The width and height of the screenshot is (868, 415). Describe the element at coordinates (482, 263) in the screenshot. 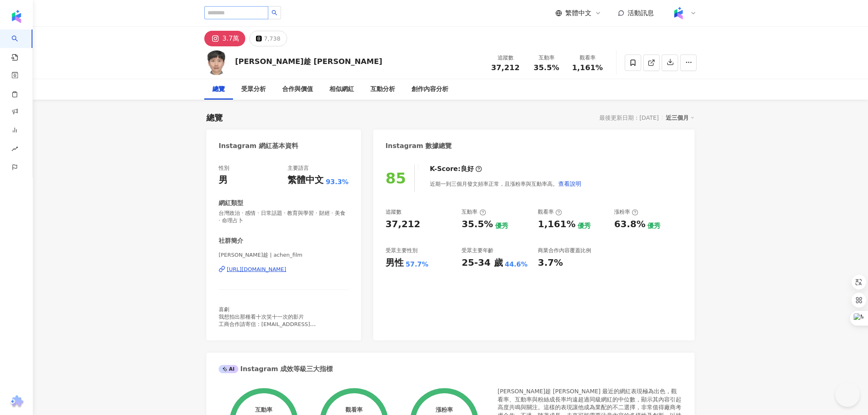

I see `div: 25-34 歲` at that location.